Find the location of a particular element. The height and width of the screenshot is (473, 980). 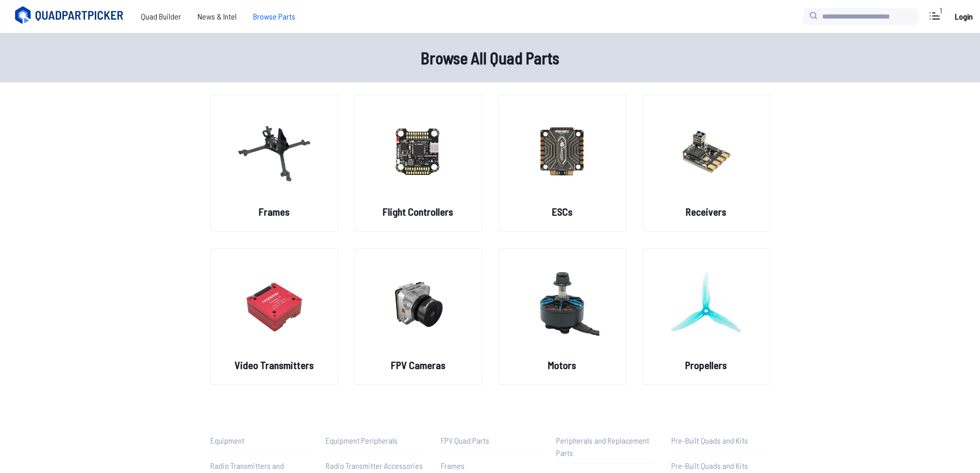

h2: Flight Controllers is located at coordinates (417, 212).